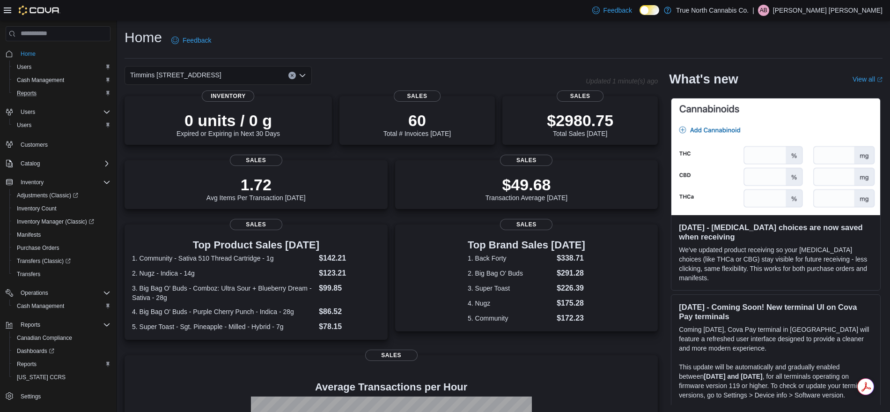 Image resolution: width=890 pixels, height=412 pixels. I want to click on a: Transfers (Classic), so click(44, 261).